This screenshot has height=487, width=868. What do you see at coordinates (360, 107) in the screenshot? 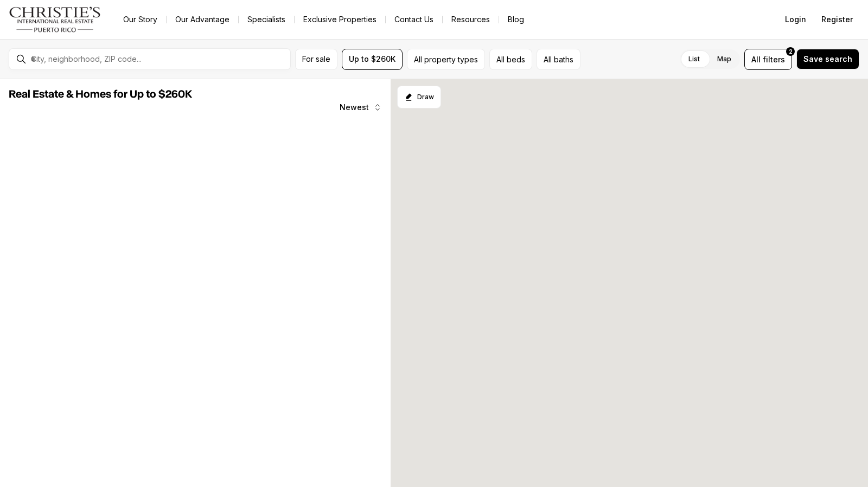
I see `button: Newest` at bounding box center [360, 107].